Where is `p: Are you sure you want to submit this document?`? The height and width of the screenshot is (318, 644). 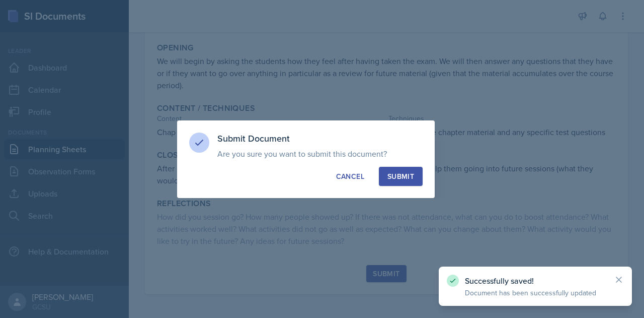 p: Are you sure you want to submit this document? is located at coordinates (320, 154).